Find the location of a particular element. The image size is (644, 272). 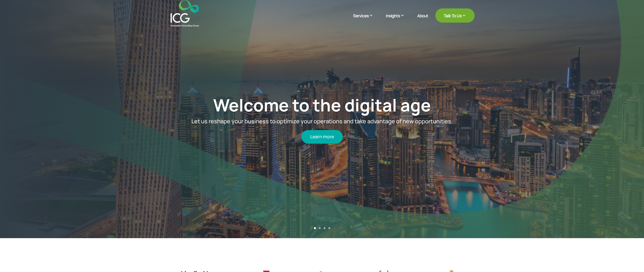

a: 3 is located at coordinates (324, 228).